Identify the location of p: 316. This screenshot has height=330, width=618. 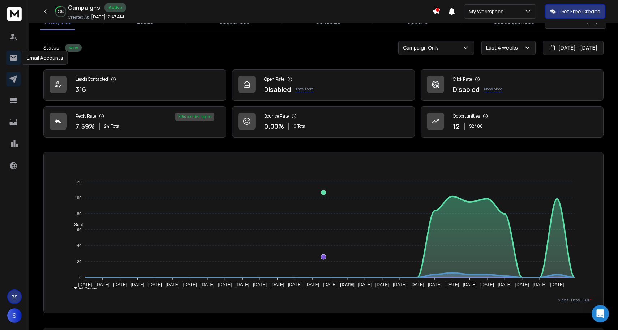
(81, 89).